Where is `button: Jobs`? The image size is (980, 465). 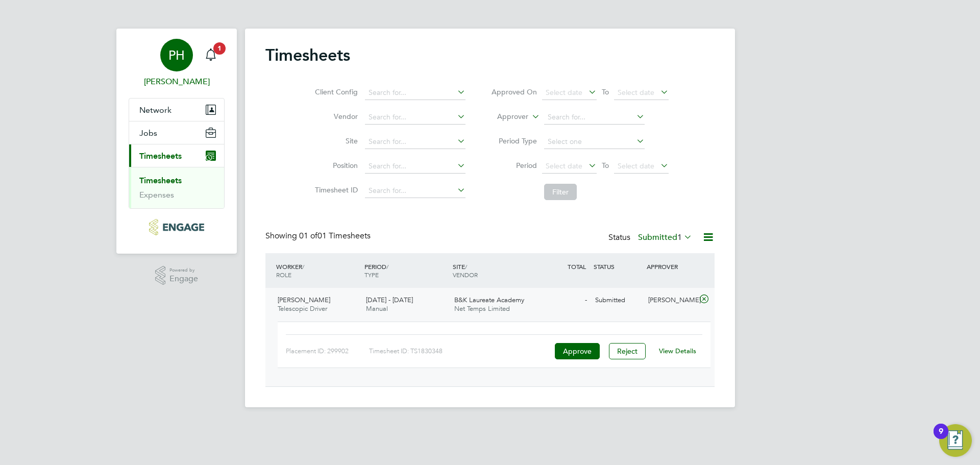 button: Jobs is located at coordinates (176, 132).